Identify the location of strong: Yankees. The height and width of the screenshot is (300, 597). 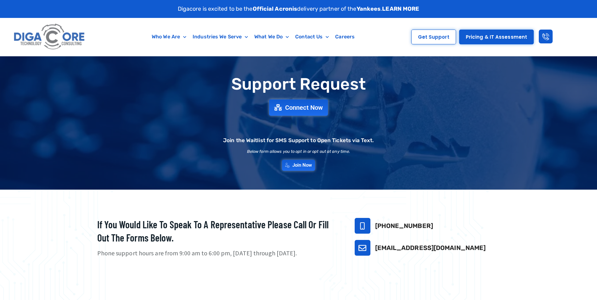
(369, 9).